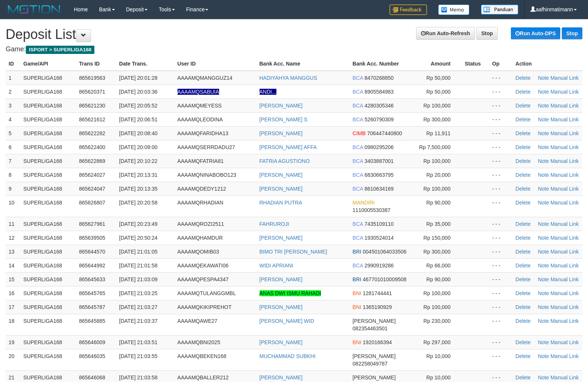 The image size is (588, 382). I want to click on span: Rp 300,000, so click(437, 120).